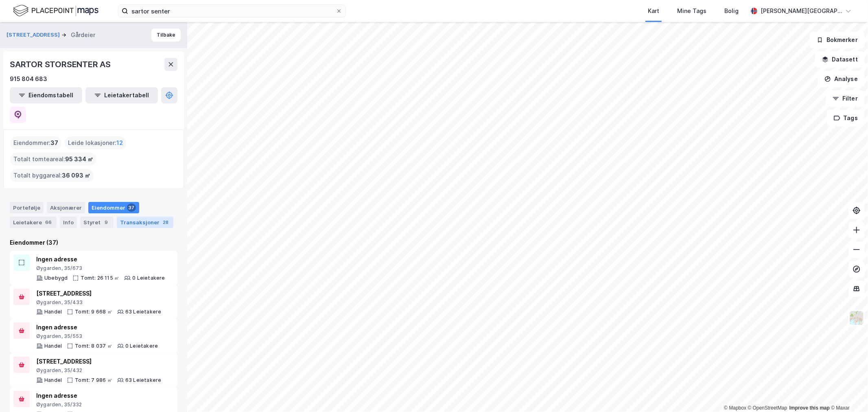  I want to click on div: Bolig, so click(732, 11).